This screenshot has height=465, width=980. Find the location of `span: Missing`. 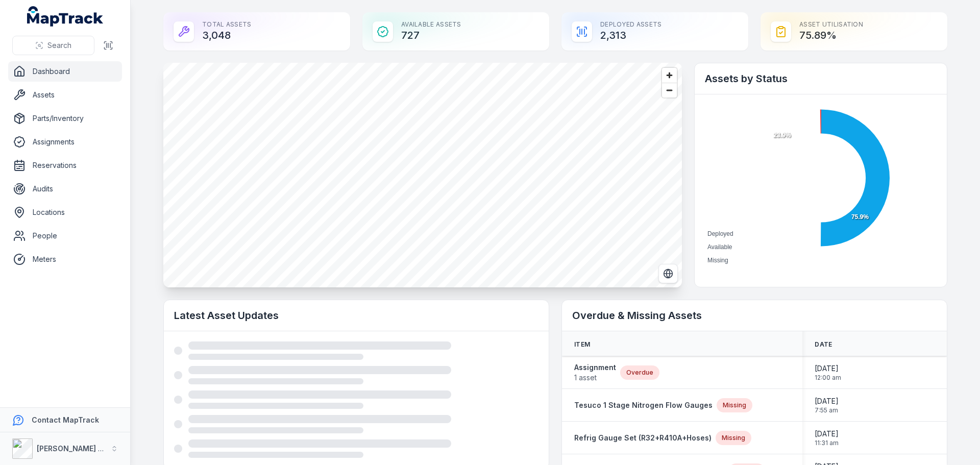

span: Missing is located at coordinates (718, 260).